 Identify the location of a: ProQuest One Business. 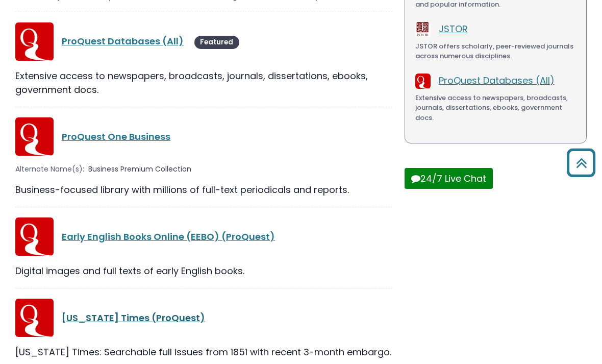
(116, 136).